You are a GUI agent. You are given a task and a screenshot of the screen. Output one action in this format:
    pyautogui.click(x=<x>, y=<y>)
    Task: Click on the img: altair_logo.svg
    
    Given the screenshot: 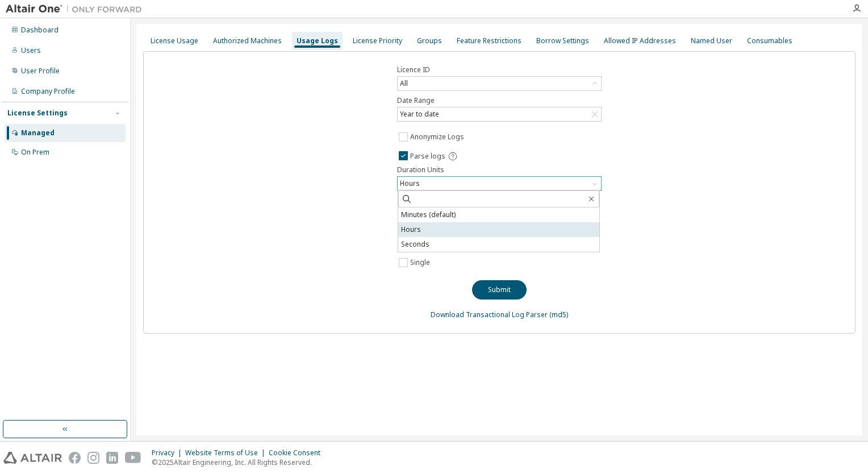 What is the action you would take?
    pyautogui.click(x=32, y=457)
    